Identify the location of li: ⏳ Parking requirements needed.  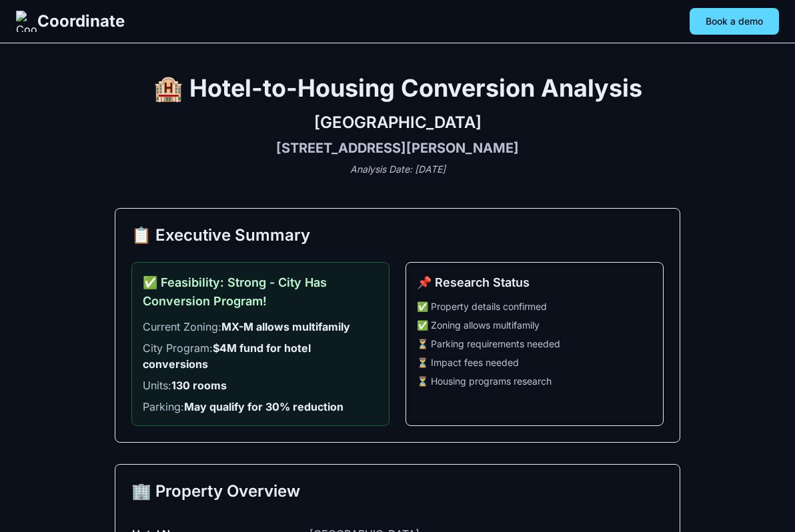
(534, 345).